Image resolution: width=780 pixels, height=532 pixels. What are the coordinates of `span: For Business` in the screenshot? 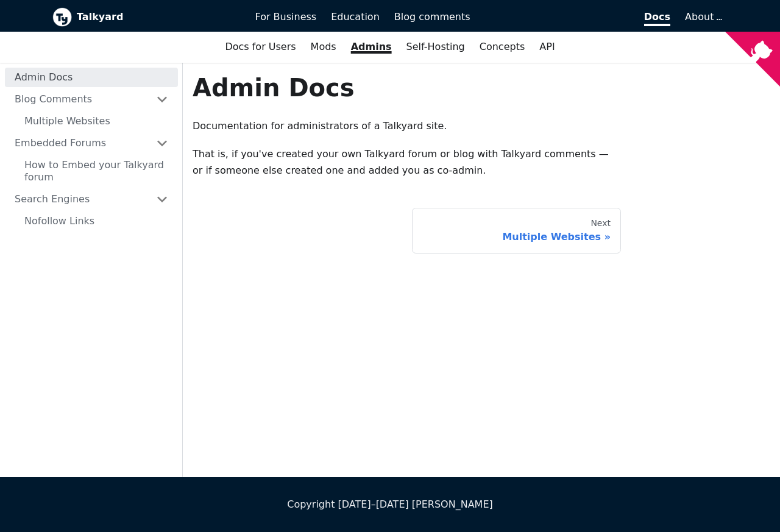 It's located at (286, 17).